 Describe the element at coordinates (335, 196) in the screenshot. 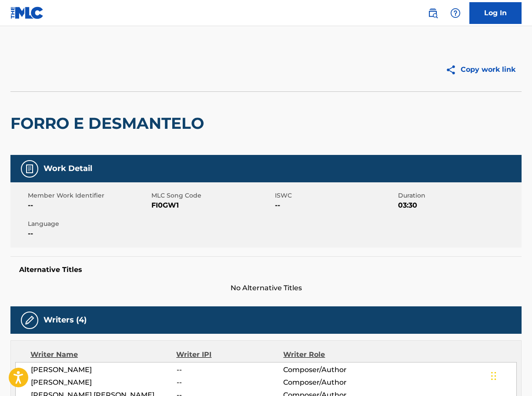

I see `span: ISWC` at that location.